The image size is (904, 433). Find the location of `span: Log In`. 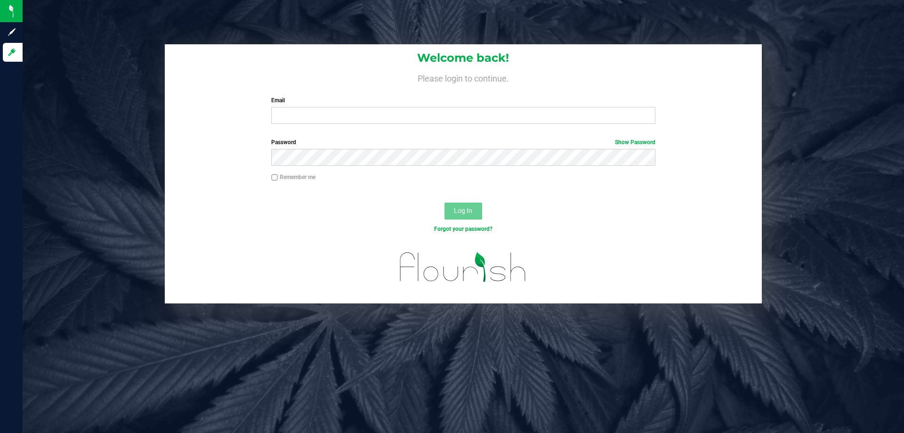

span: Log In is located at coordinates (463, 210).